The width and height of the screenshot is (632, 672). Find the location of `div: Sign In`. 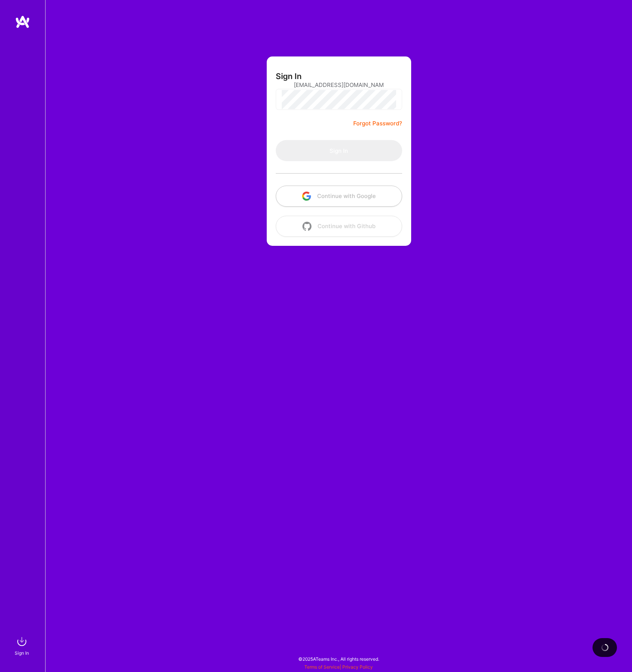

div: Sign In is located at coordinates (22, 652).